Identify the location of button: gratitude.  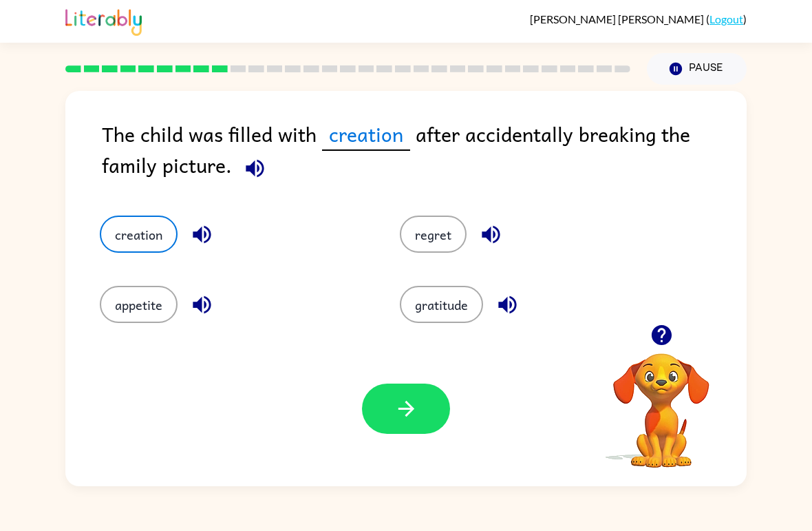
(441, 305).